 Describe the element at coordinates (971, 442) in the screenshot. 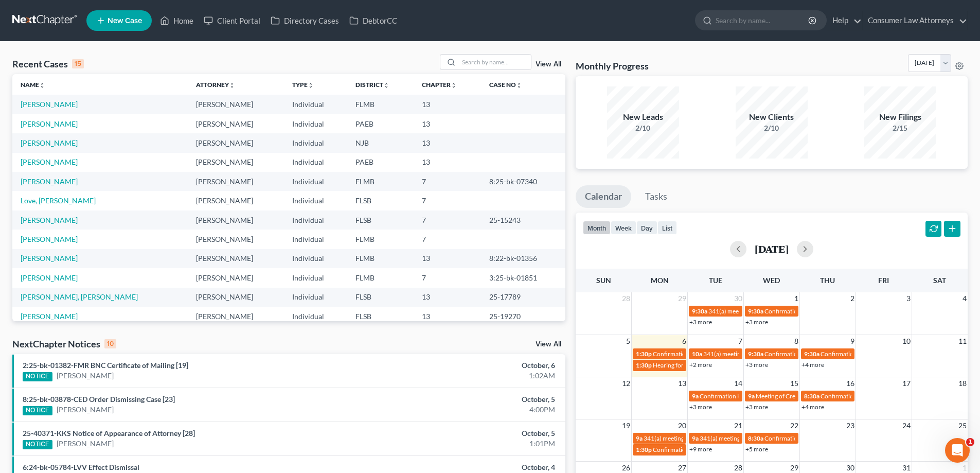

I see `span: 1` at that location.